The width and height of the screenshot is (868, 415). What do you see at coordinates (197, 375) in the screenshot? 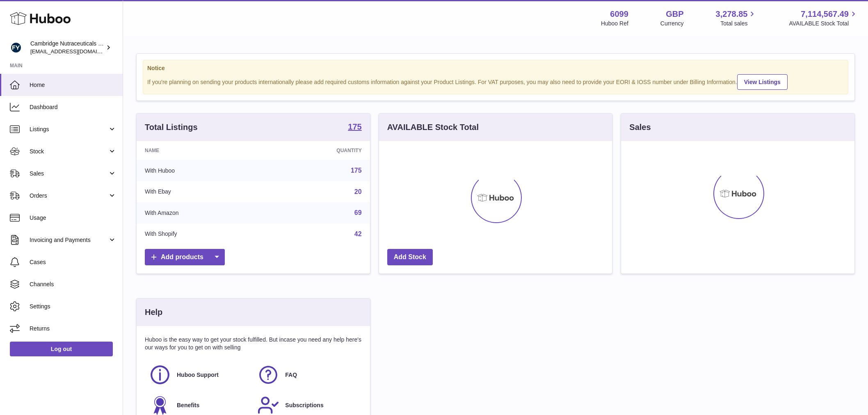
I see `span: Huboo Support` at bounding box center [197, 375].